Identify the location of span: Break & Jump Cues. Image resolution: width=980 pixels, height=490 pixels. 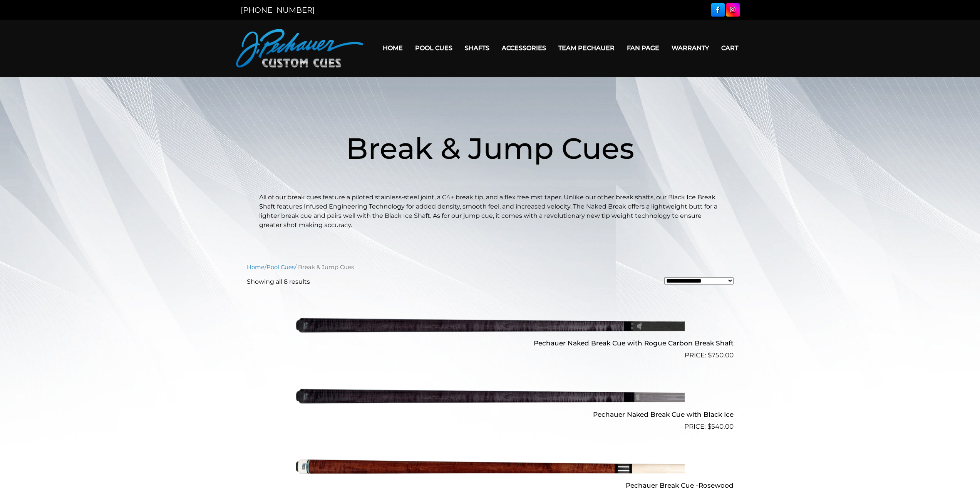
(490, 148).